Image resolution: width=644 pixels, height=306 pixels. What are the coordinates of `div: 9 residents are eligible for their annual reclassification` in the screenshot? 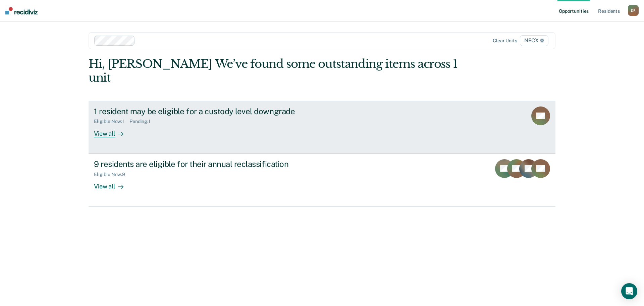 It's located at (212, 164).